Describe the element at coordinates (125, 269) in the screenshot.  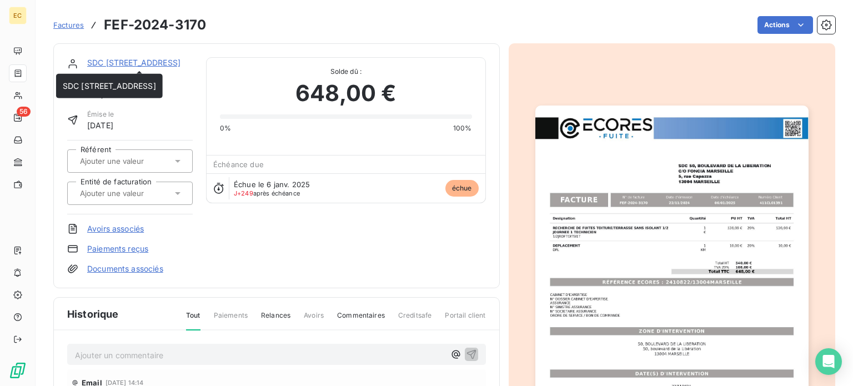
I see `a: Documents associés` at that location.